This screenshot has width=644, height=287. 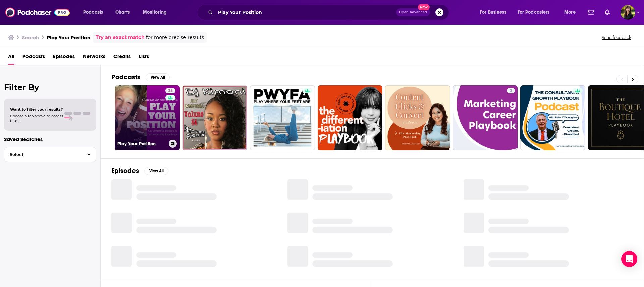 What do you see at coordinates (94, 58) in the screenshot?
I see `span: Networks` at bounding box center [94, 58].